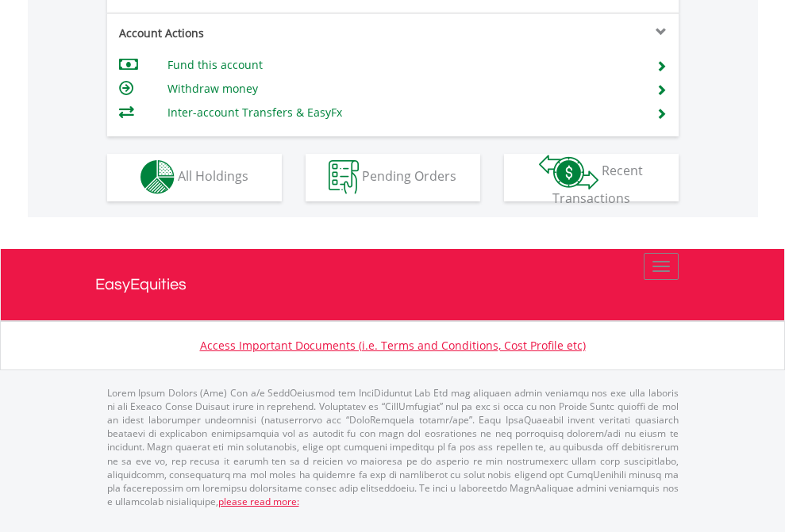  I want to click on td: Fund this account, so click(402, 65).